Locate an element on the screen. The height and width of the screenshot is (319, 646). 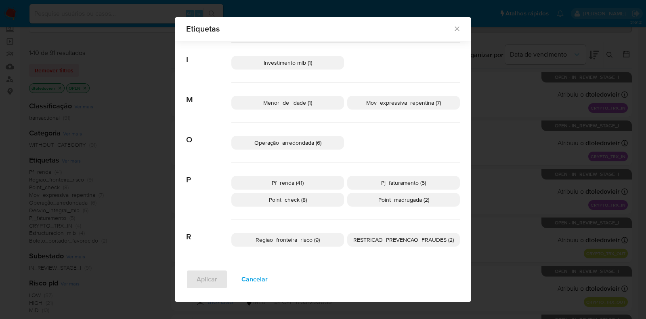
span: Investimento mlb (1) is located at coordinates (288, 63).